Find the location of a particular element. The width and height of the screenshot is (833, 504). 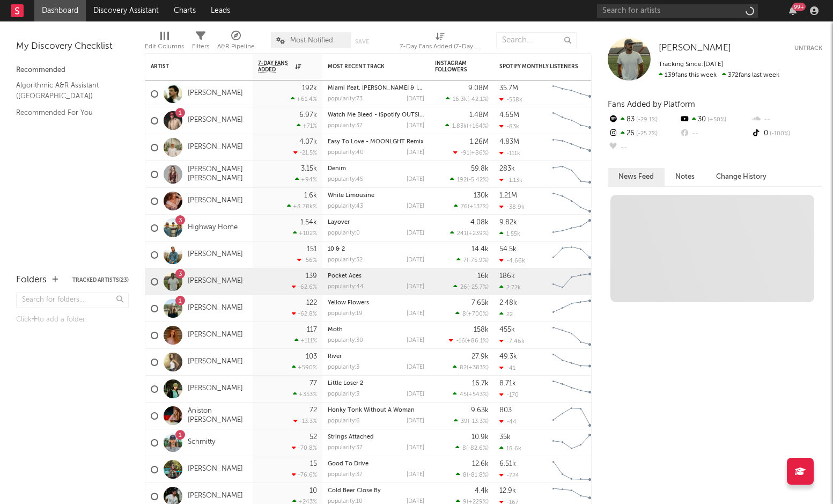

span: -29.1 % is located at coordinates (646, 120).